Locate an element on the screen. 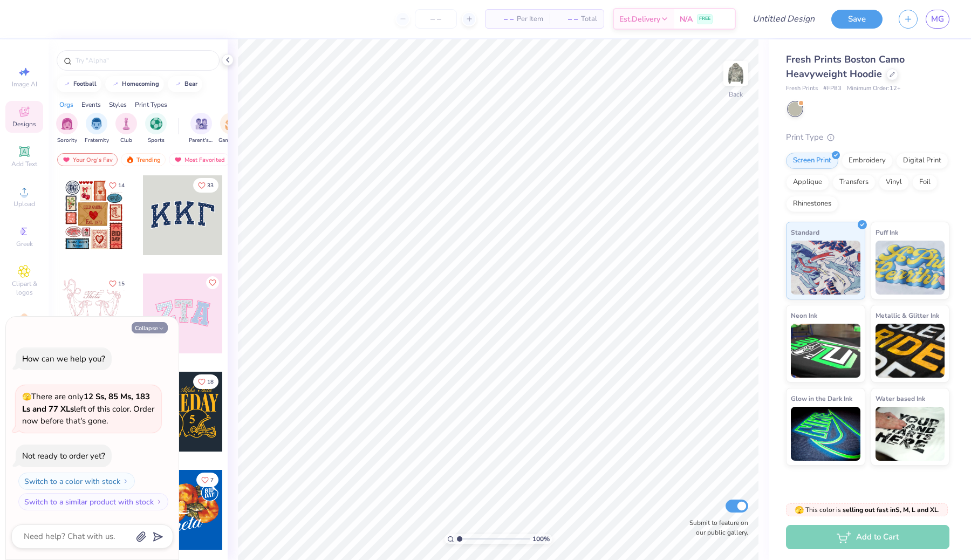 This screenshot has width=971, height=560. button: football is located at coordinates (79, 84).